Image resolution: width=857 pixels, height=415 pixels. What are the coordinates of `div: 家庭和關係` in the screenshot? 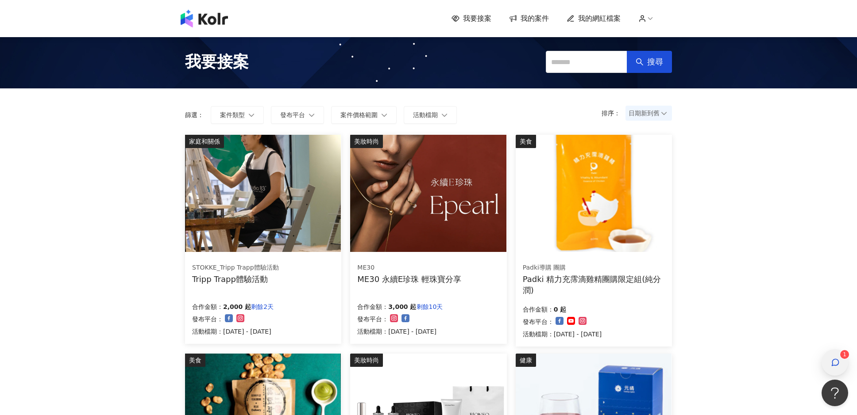 It's located at (204, 142).